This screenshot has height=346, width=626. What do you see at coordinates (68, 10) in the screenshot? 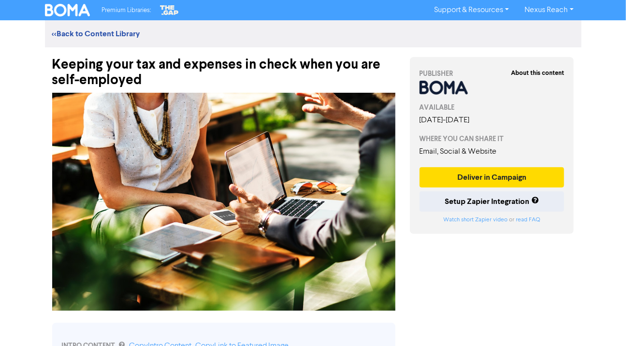
I see `img: BOMA Logo` at bounding box center [68, 10].